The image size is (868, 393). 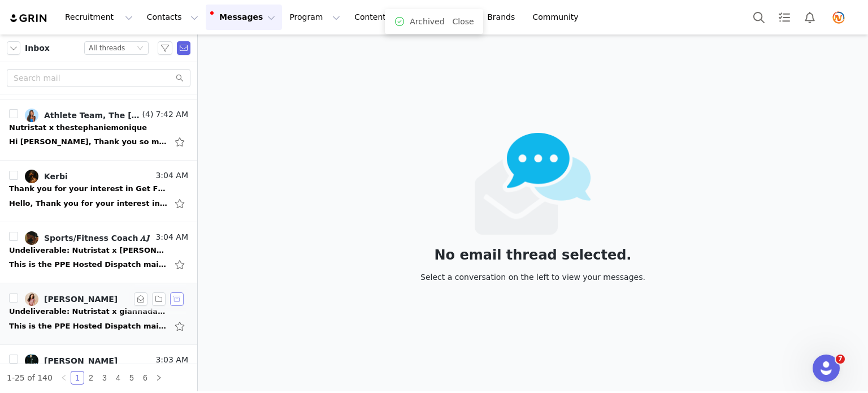 I want to click on li: 3, so click(x=105, y=378).